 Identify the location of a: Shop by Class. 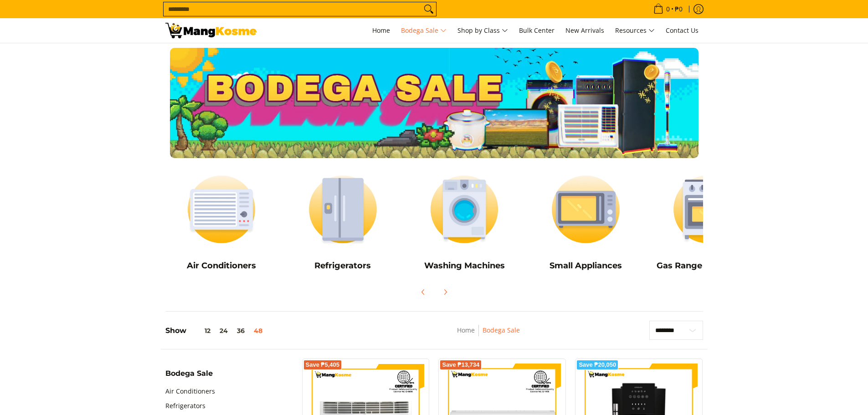
(483, 30).